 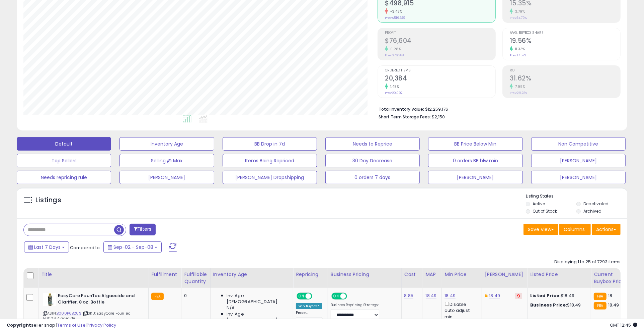 What do you see at coordinates (394, 86) in the screenshot?
I see `small: 1.45%` at bounding box center [394, 86].